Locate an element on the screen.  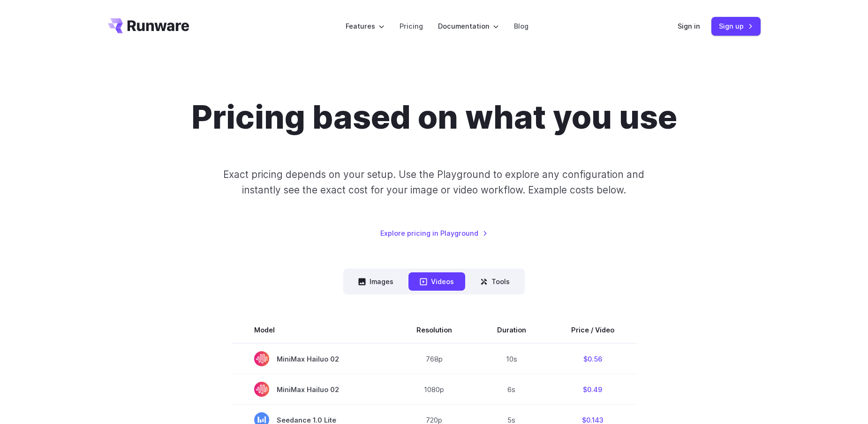
th: Resolution is located at coordinates (434, 330).